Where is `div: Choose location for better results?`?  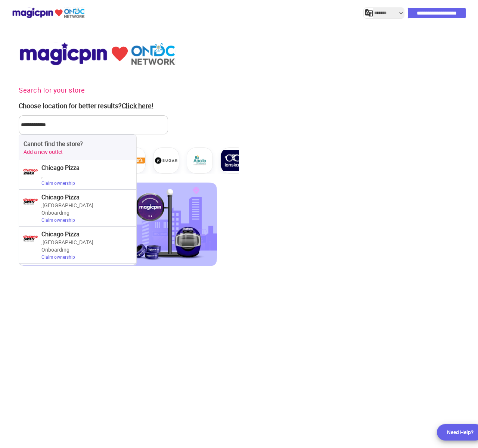 div: Choose location for better results? is located at coordinates (86, 106).